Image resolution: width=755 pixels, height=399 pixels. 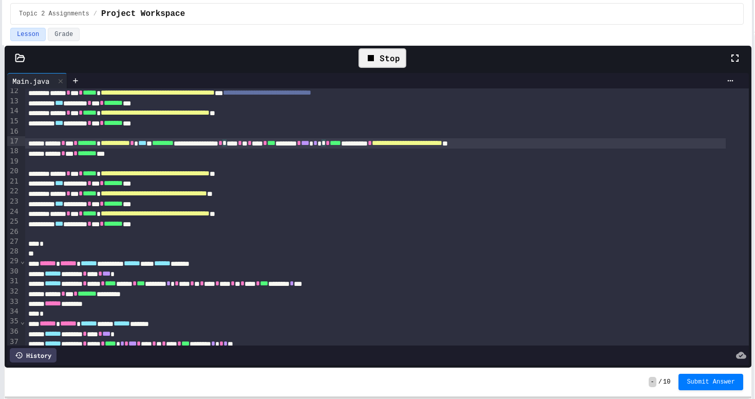 What do you see at coordinates (13, 131) in the screenshot?
I see `div: 16` at bounding box center [13, 131].